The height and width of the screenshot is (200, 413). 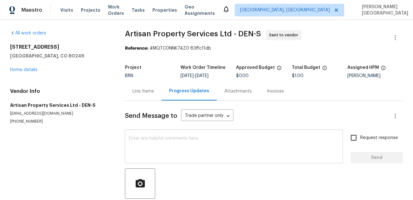 What do you see at coordinates (207, 116) in the screenshot?
I see `div: Trade partner only` at bounding box center [207, 116].